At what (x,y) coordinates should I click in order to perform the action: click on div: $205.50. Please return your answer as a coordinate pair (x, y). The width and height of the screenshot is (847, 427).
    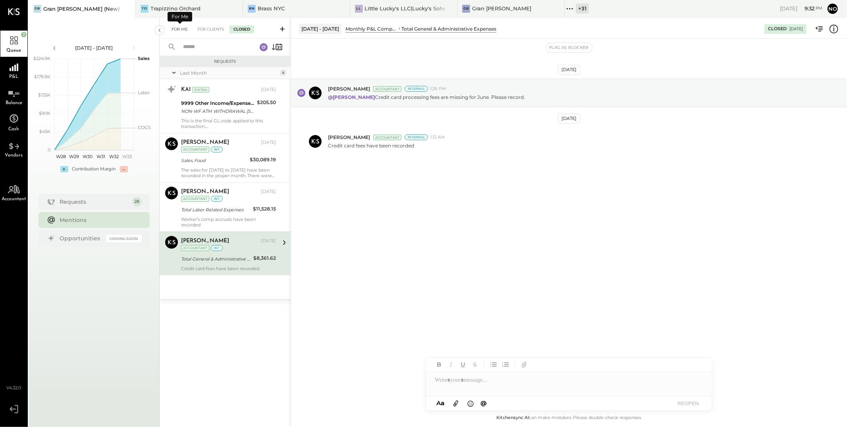
    Looking at the image, I should click on (267, 102).